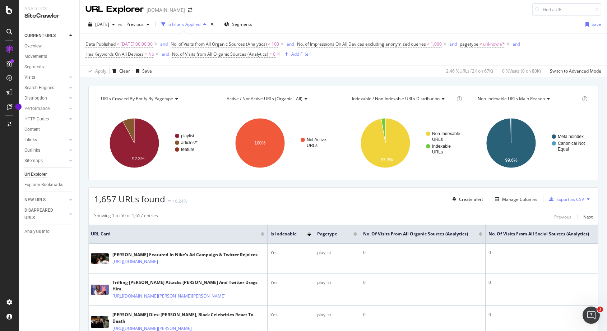 The image size is (607, 331). I want to click on button: Segments, so click(238, 24).